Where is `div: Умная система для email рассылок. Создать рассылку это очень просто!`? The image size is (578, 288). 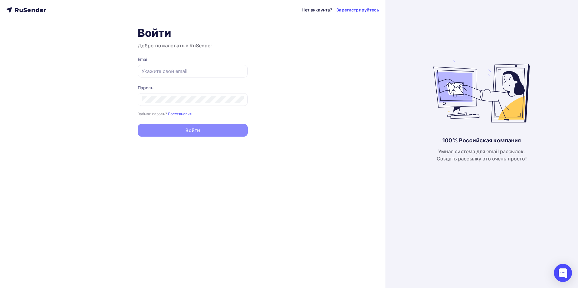 div: Умная система для email рассылок. Создать рассылку это очень просто! is located at coordinates (482, 155).